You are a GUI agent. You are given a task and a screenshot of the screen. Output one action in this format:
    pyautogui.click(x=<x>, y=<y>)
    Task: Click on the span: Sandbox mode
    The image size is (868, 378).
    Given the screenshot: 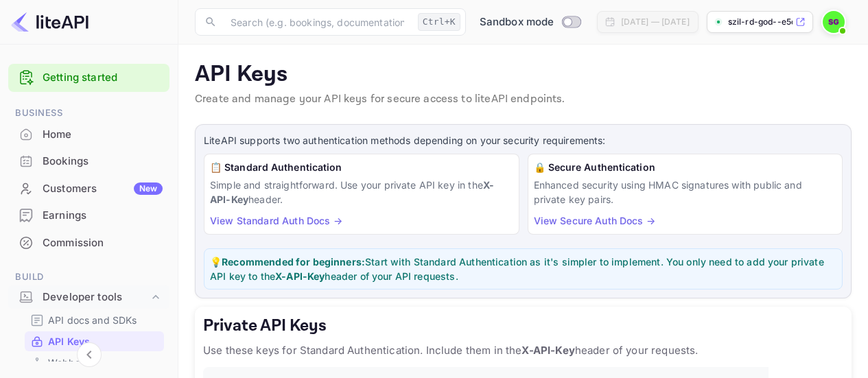 What is the action you would take?
    pyautogui.click(x=516, y=22)
    